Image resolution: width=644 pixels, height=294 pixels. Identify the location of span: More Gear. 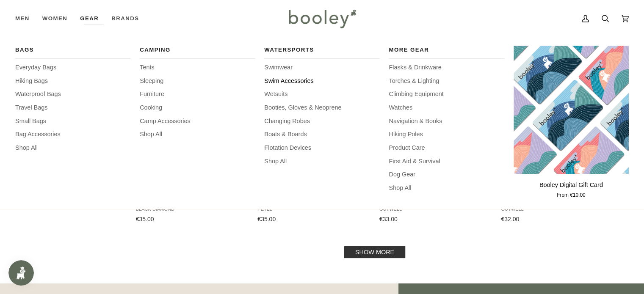
(446, 50).